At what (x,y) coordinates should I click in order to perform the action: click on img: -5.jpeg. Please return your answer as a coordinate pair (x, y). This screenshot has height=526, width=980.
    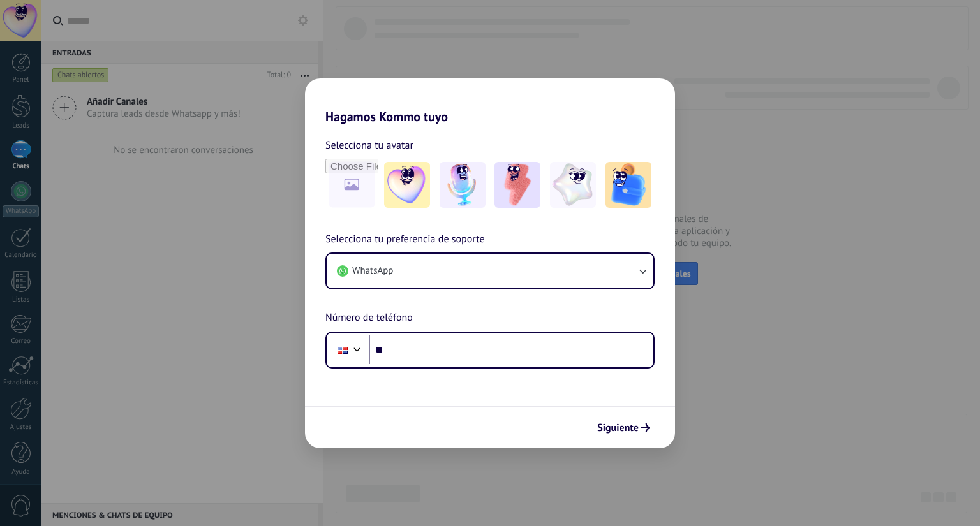
    Looking at the image, I should click on (629, 185).